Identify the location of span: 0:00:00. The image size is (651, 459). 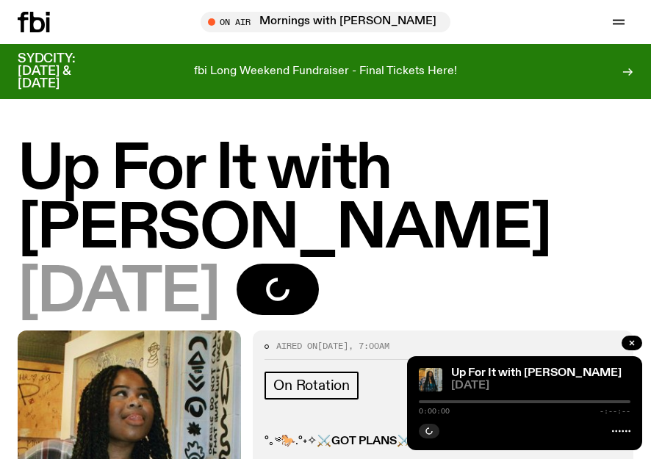
(434, 411).